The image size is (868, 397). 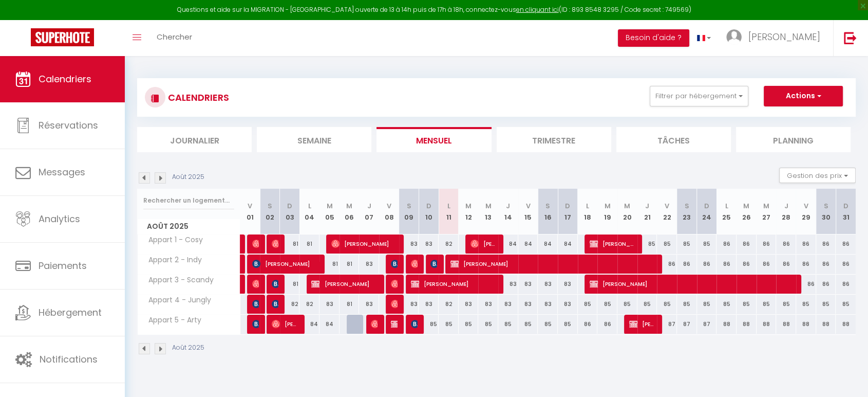 What do you see at coordinates (172, 260) in the screenshot?
I see `span: Appart 2 - Indy` at bounding box center [172, 260].